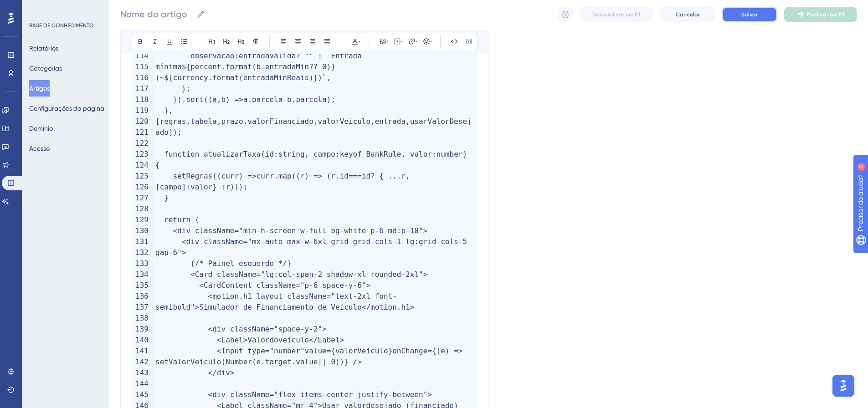 The height and width of the screenshot is (408, 868). What do you see at coordinates (44, 48) in the screenshot?
I see `button: Relatórios` at bounding box center [44, 48].